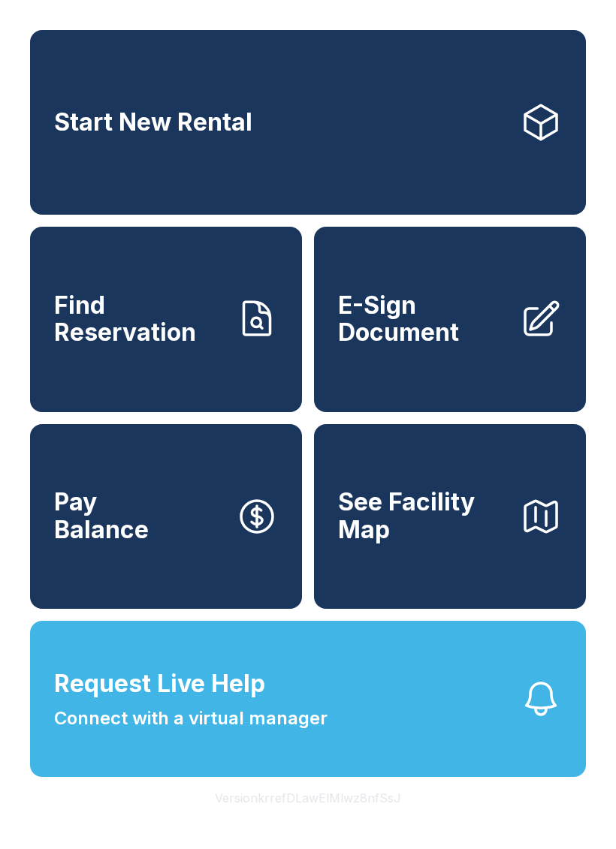 This screenshot has width=616, height=849. Describe the element at coordinates (422, 319) in the screenshot. I see `span: E-Sign Document` at that location.